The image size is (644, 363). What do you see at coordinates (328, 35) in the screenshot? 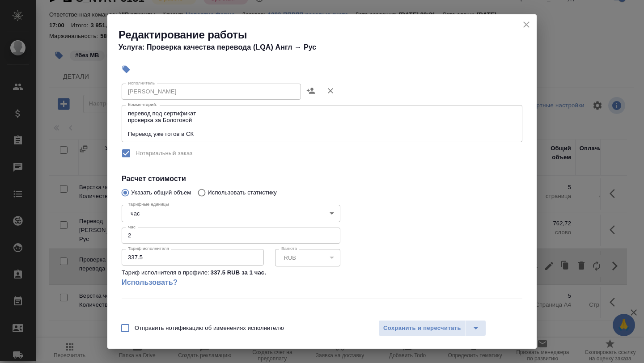
I see `h2: Редактирование работы` at bounding box center [328, 35].